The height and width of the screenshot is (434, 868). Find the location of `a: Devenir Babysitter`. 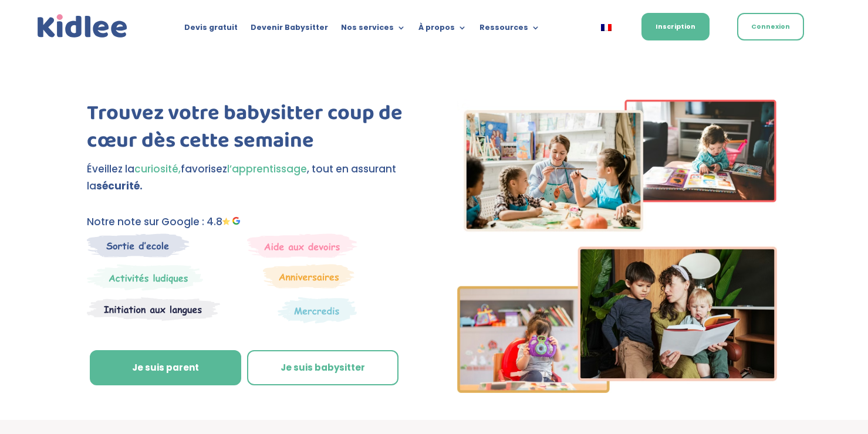

a: Devenir Babysitter is located at coordinates (289, 30).